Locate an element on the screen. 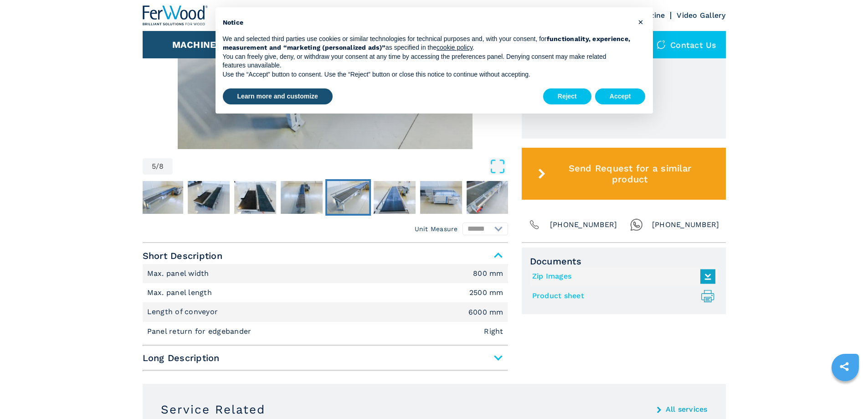  img: ebc6eef037c13986bb708213ee4e3a72 is located at coordinates (395, 197).